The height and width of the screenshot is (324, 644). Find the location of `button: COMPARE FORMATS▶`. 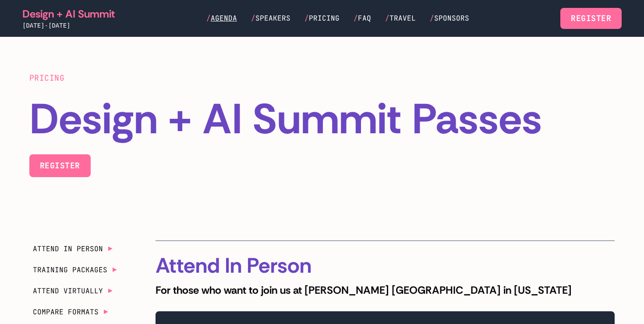

button: COMPARE FORMATS▶ is located at coordinates (86, 312).